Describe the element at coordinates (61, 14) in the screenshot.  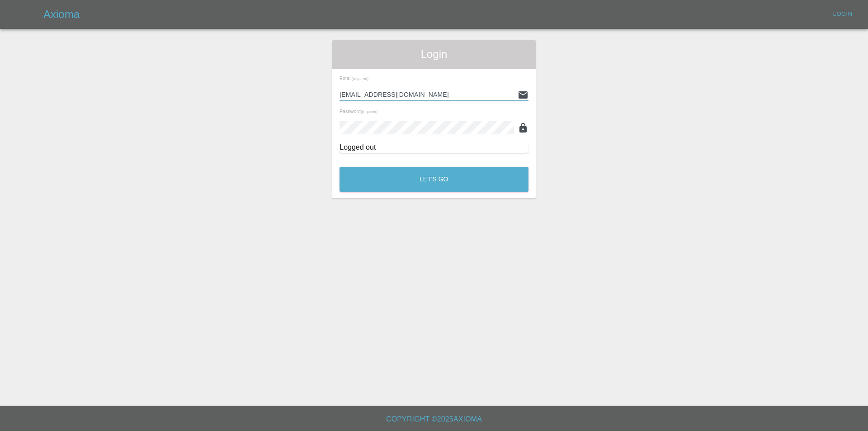
I see `h5: Axioma` at that location.